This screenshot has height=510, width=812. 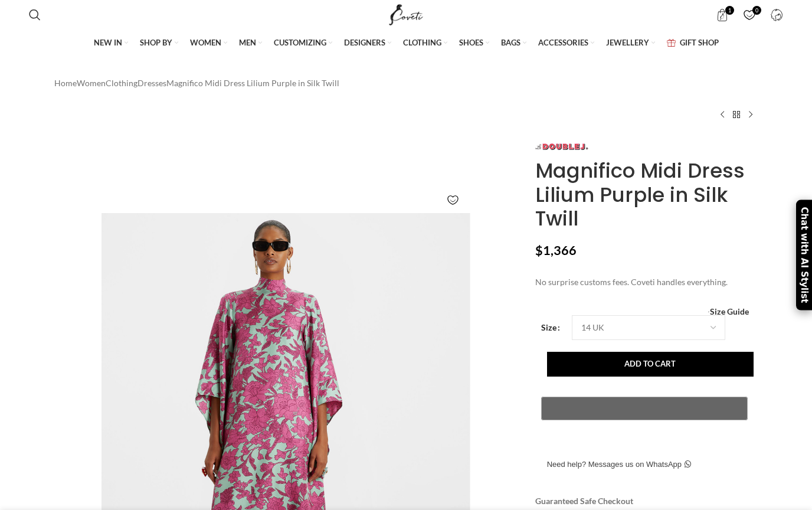 What do you see at coordinates (723, 114) in the screenshot?
I see `a: Previous product` at bounding box center [723, 114].